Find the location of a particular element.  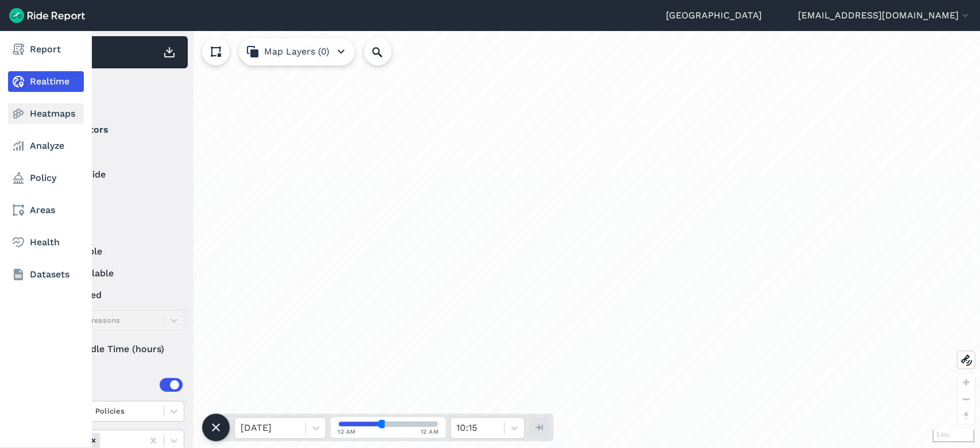

img: Ride Report is located at coordinates (47, 15).